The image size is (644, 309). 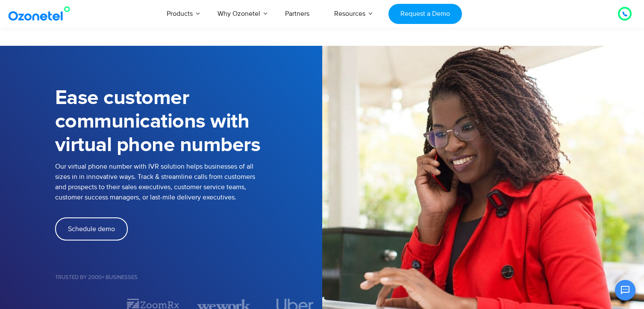 What do you see at coordinates (188, 121) in the screenshot?
I see `h1: Ease customer communications with virtual phone numbers` at bounding box center [188, 121].